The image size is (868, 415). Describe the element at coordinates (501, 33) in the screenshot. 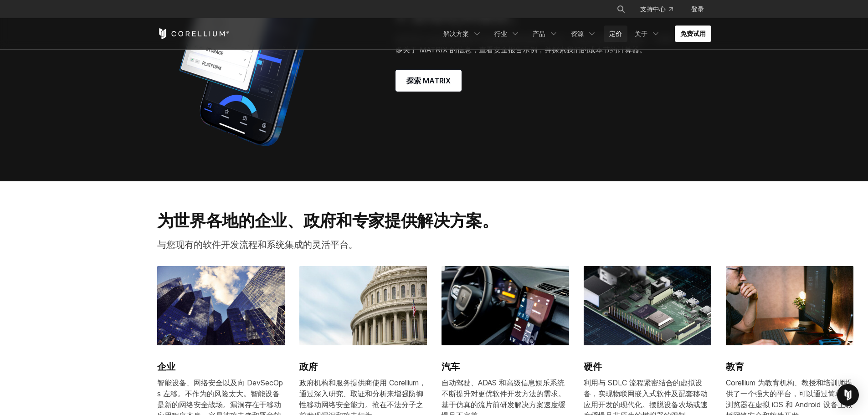

I see `font: 行业` at that location.